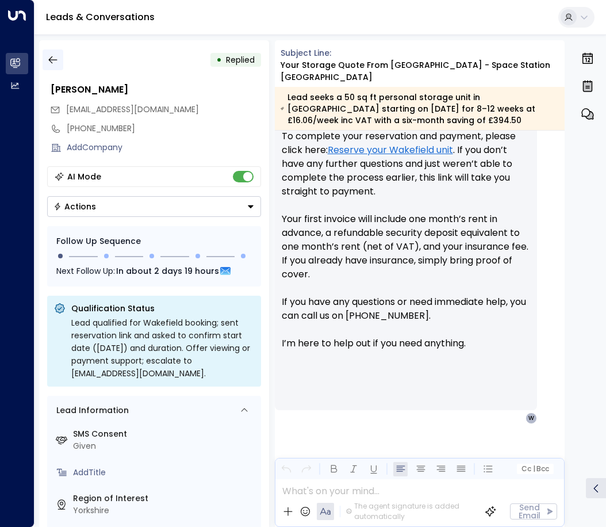 The height and width of the screenshot is (527, 606). I want to click on span: In about 2 days 19 hours, so click(167, 271).